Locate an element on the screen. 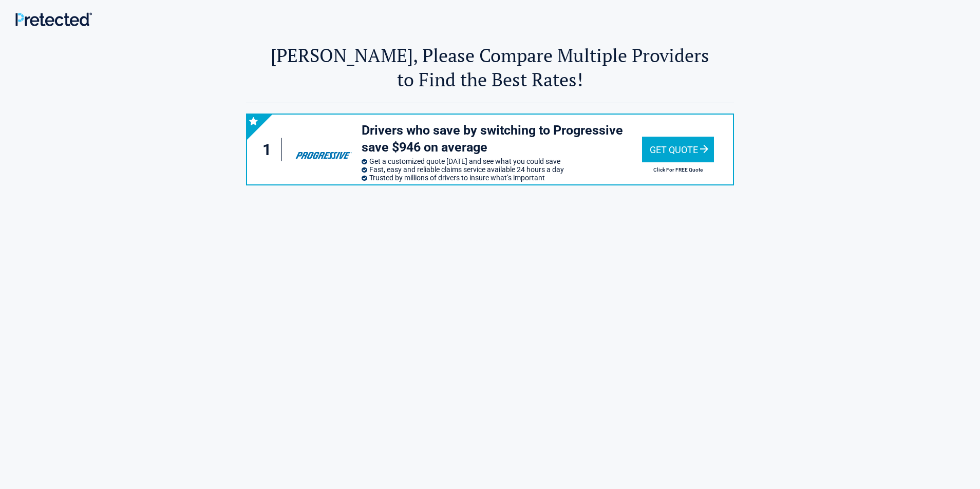 This screenshot has height=489, width=980. div: 1 is located at coordinates (270, 150).